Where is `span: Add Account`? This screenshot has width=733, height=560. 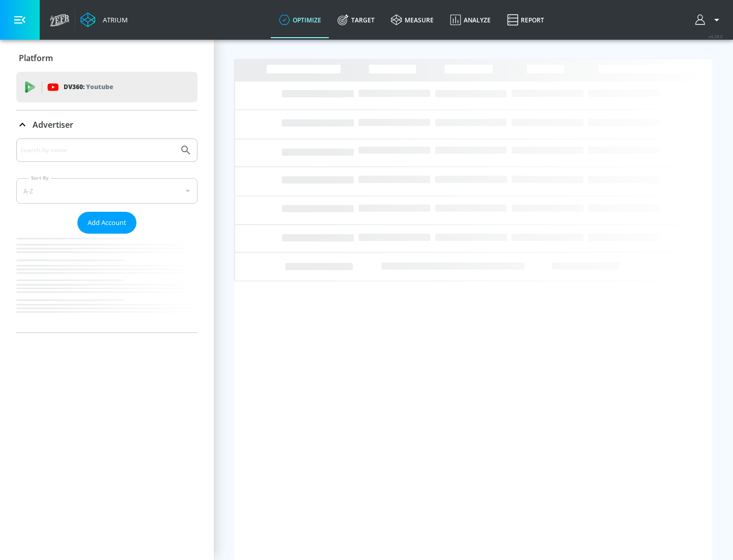
span: Add Account is located at coordinates (106, 222).